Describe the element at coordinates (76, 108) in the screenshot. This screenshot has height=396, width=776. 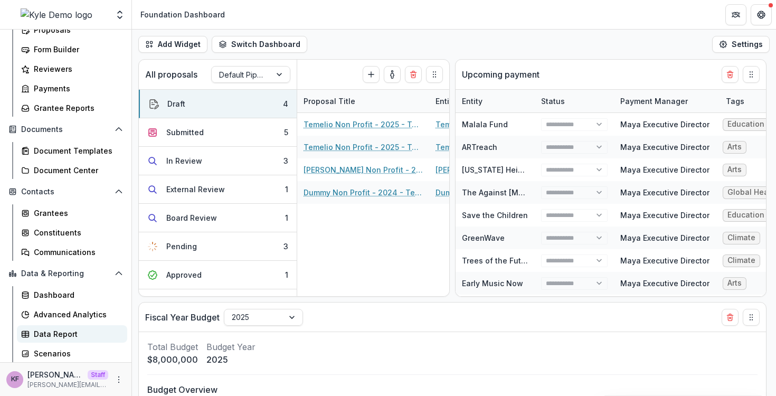
I see `div: Grantee Reports` at that location.